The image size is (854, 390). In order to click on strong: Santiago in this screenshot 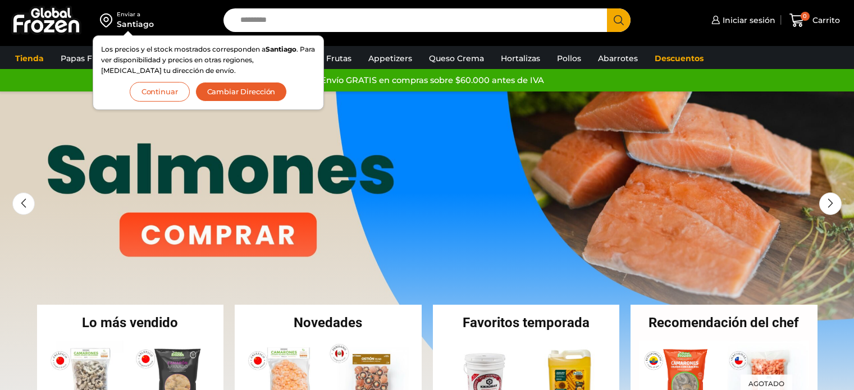, I will do `click(281, 49)`.